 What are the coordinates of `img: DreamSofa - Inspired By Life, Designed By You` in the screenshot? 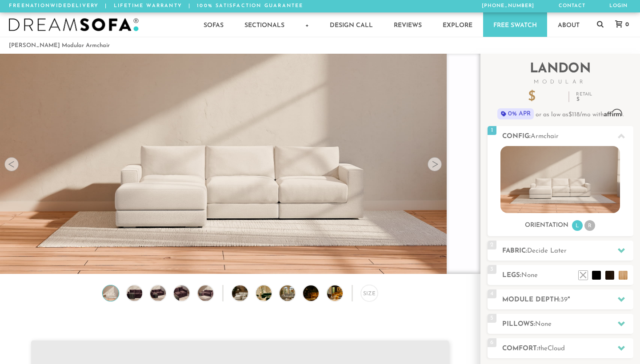 It's located at (74, 25).